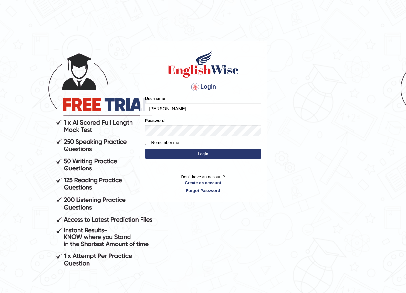  What do you see at coordinates (155, 98) in the screenshot?
I see `label: Username` at bounding box center [155, 98].